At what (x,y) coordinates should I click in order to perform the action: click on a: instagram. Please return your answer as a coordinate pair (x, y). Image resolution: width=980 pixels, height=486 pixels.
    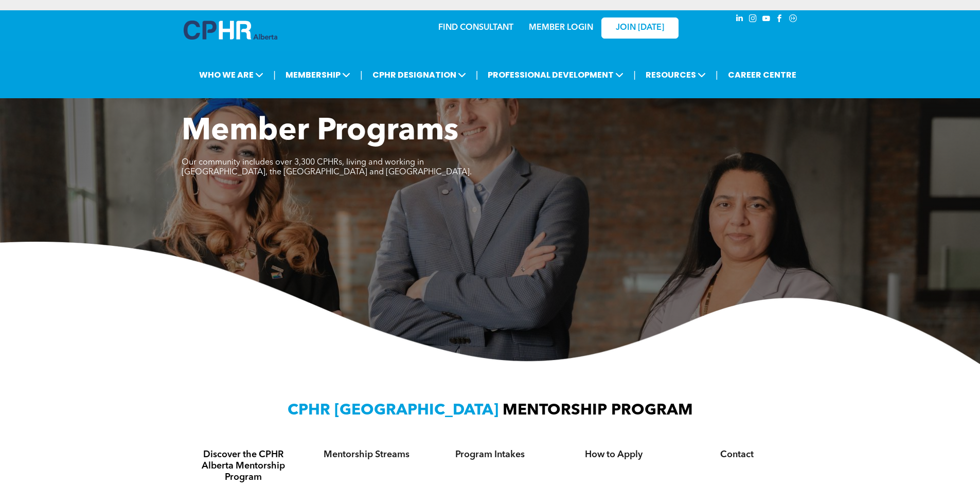
    Looking at the image, I should click on (754, 20).